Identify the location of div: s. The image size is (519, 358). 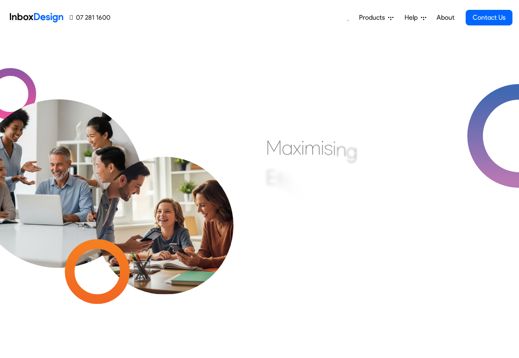
(328, 148).